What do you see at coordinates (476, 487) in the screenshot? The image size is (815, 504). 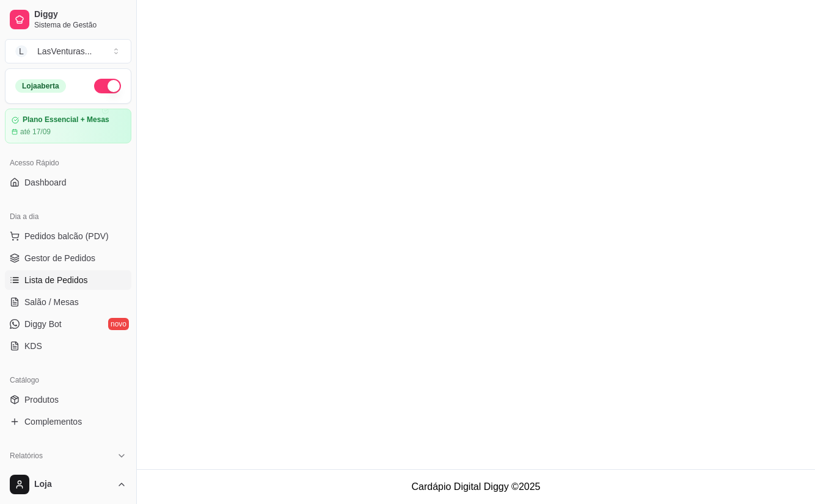 I see `footer: Cardápio Digital Diggy © 2025` at bounding box center [476, 487].